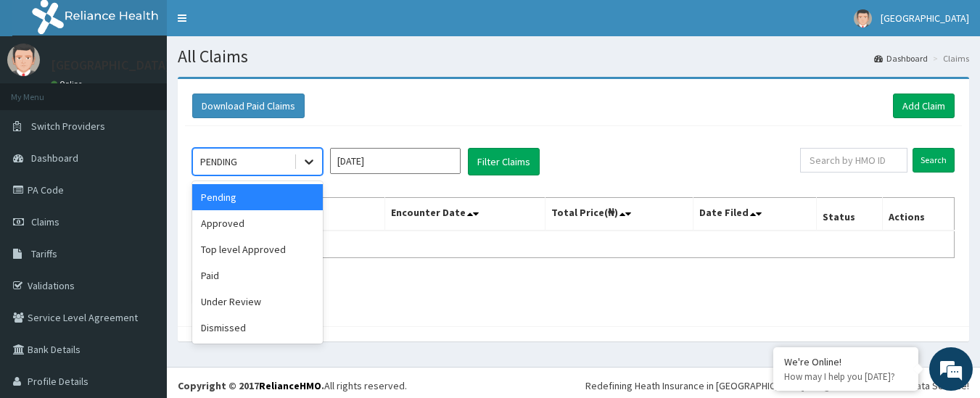  What do you see at coordinates (619, 215) in the screenshot?
I see `th: Total Price(₦)` at bounding box center [619, 215].